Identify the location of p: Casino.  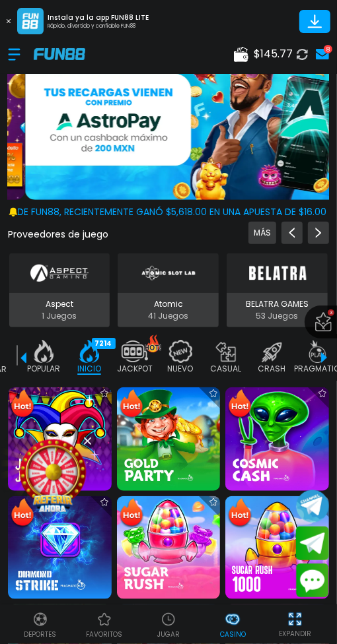
(232, 634).